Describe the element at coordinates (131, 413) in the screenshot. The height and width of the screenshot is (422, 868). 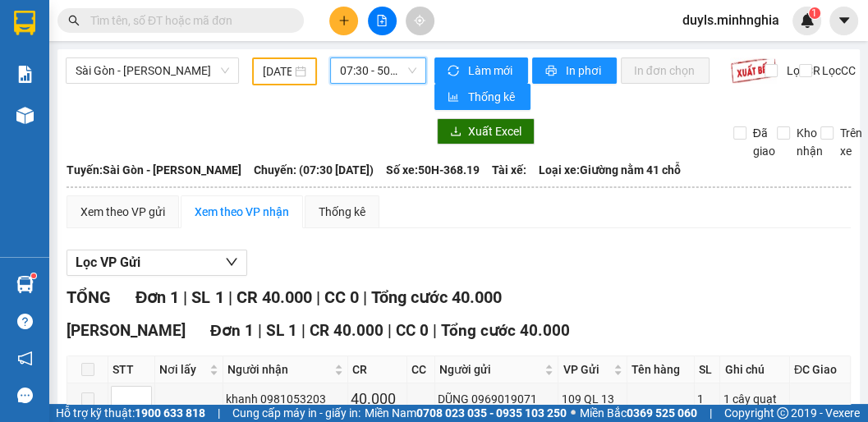
I see `span: Hỗ trợ kỹ thuật:` at that location.